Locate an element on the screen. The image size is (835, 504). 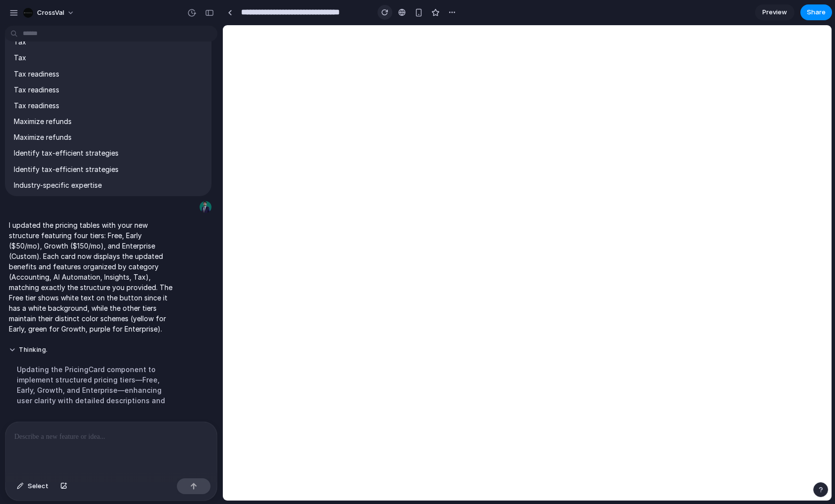
span: Preview is located at coordinates (775, 13).